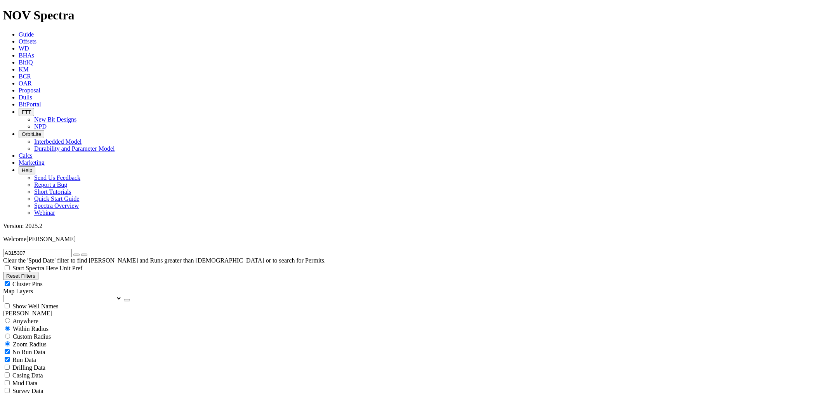 The width and height of the screenshot is (828, 393). I want to click on a: Webinar, so click(45, 212).